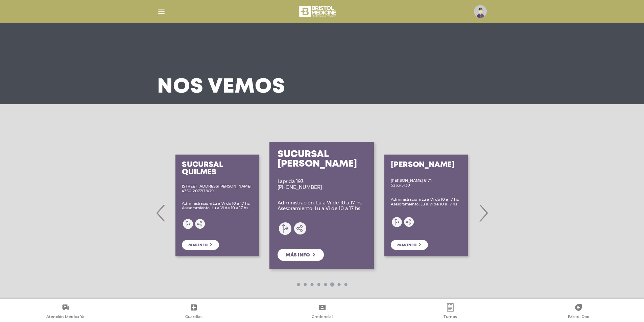 The image size is (644, 322). Describe the element at coordinates (301, 255) in the screenshot. I see `a: Más info` at that location.